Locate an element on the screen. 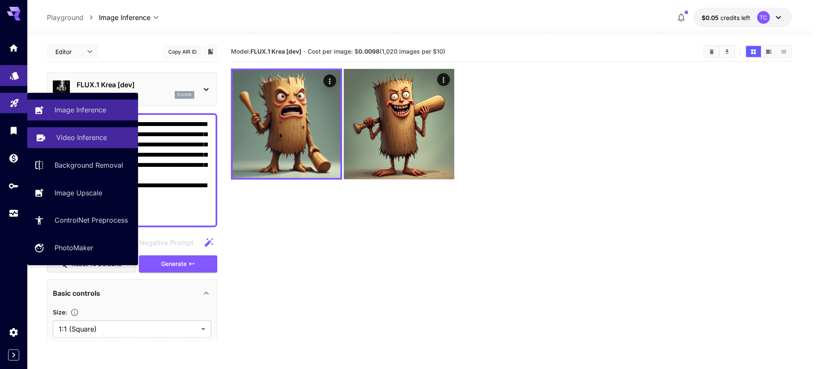 The width and height of the screenshot is (818, 369). div: Wallet is located at coordinates (14, 158).